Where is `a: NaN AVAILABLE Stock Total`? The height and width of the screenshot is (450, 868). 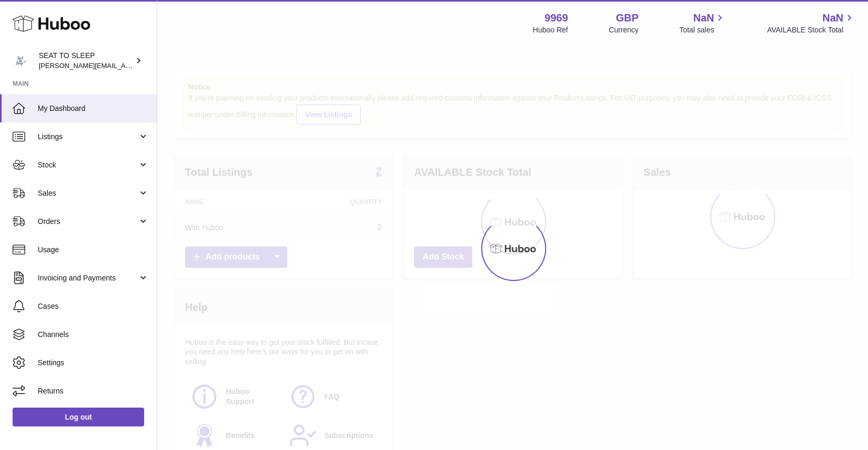
a: NaN AVAILABLE Stock Total is located at coordinates (811, 23).